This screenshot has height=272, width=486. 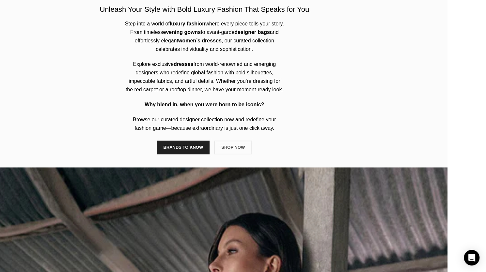 What do you see at coordinates (182, 32) in the screenshot?
I see `b: evening gowns` at bounding box center [182, 32].